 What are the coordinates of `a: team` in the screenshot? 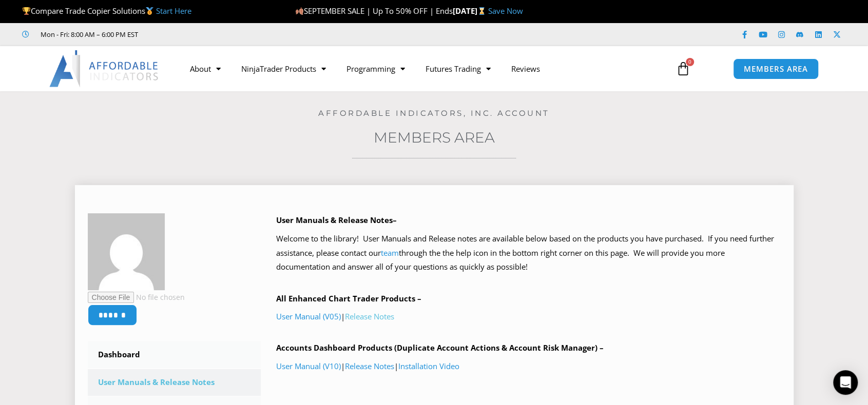 It's located at (389, 253).